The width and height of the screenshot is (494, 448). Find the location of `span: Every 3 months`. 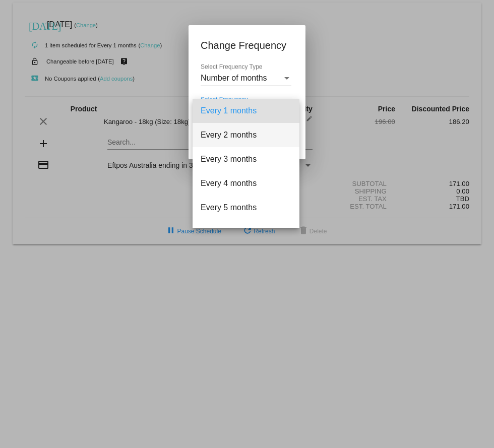

span: Every 3 months is located at coordinates (246, 159).